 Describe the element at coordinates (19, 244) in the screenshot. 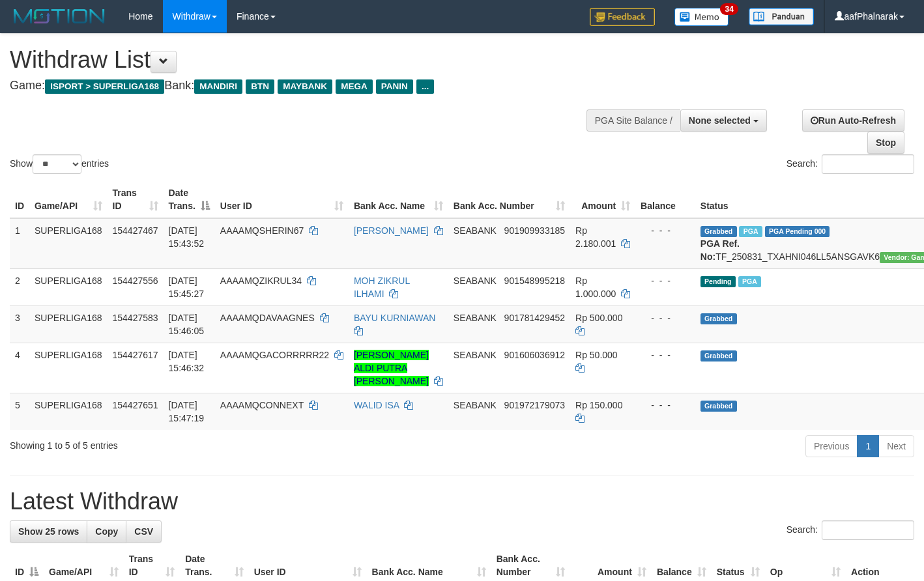

I see `td: 1` at that location.